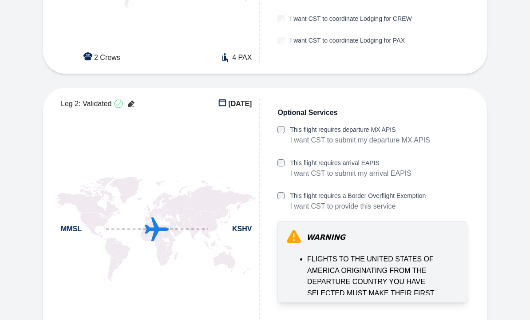  Describe the element at coordinates (351, 19) in the screenshot. I see `label: I want CST to coordinate Lodging for CREW` at that location.